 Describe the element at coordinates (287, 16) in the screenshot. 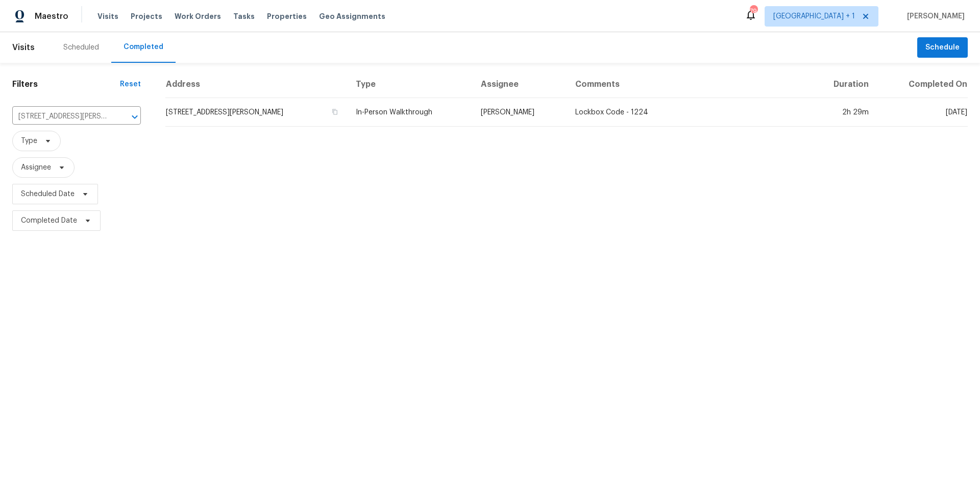

I see `span: Properties` at that location.